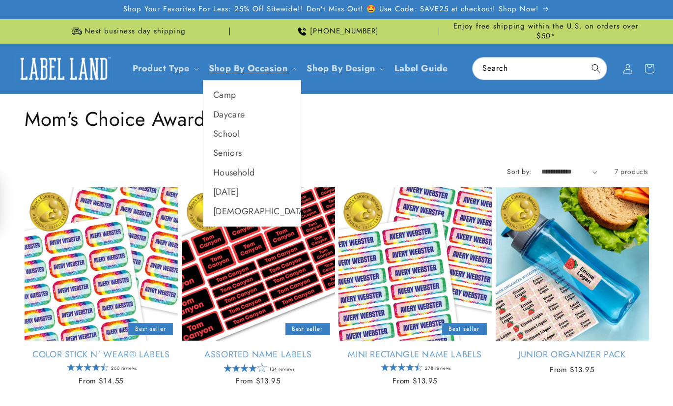 This screenshot has width=673, height=406. What do you see at coordinates (340, 68) in the screenshot?
I see `a: Shop By Design` at bounding box center [340, 68].